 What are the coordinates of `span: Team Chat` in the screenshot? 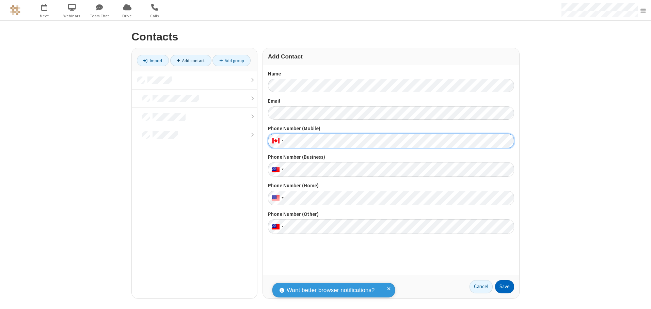 It's located at (99, 16).